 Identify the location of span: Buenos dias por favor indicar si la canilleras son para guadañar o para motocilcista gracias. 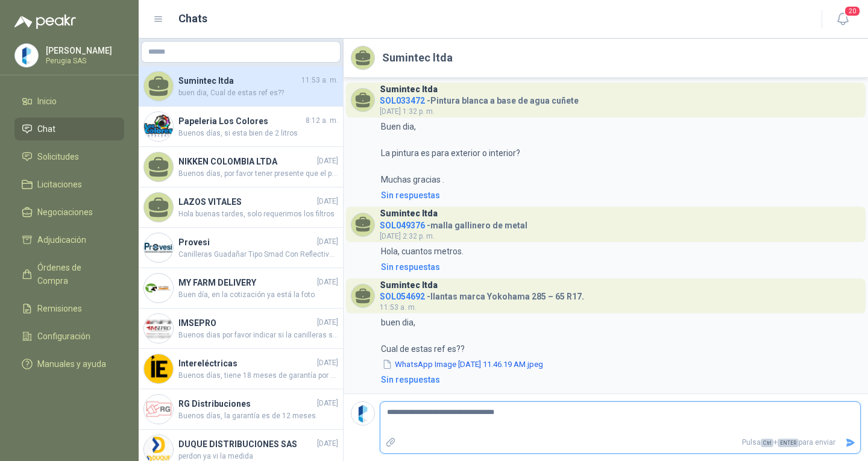
(258, 335).